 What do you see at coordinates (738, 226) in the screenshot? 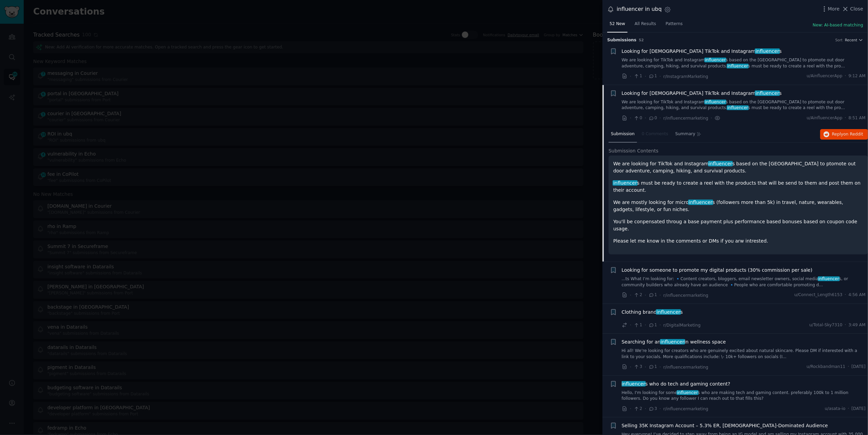
I see `p: You'll be conpensated throug a base payment plus performance based bonuses based on coupon code u...` at bounding box center [738, 226].